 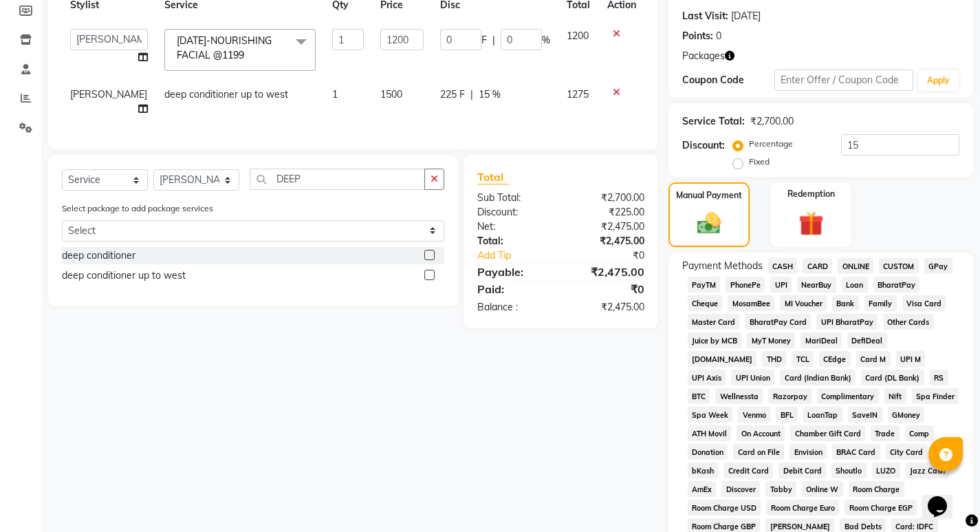 What do you see at coordinates (577, 94) in the screenshot?
I see `span: 1275` at bounding box center [577, 94].